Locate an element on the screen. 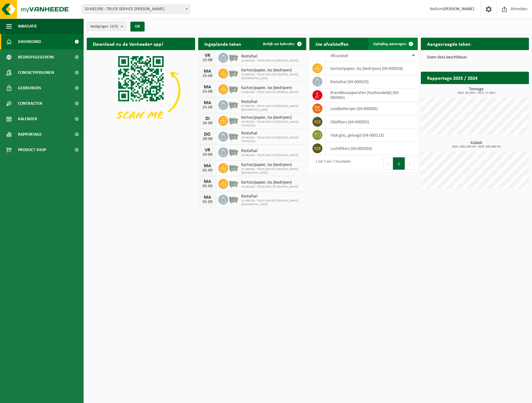  span: Navigatie is located at coordinates (28, 26).